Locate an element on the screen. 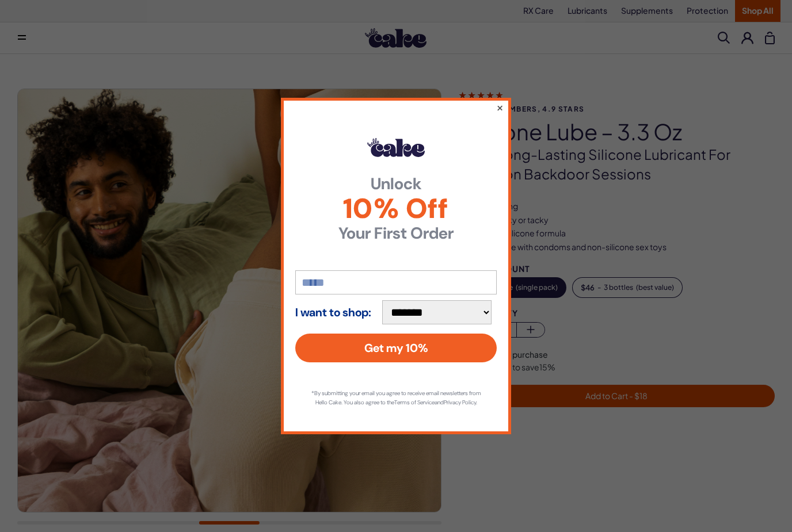 The image size is (792, 532). strong: Unlock is located at coordinates (396, 184).